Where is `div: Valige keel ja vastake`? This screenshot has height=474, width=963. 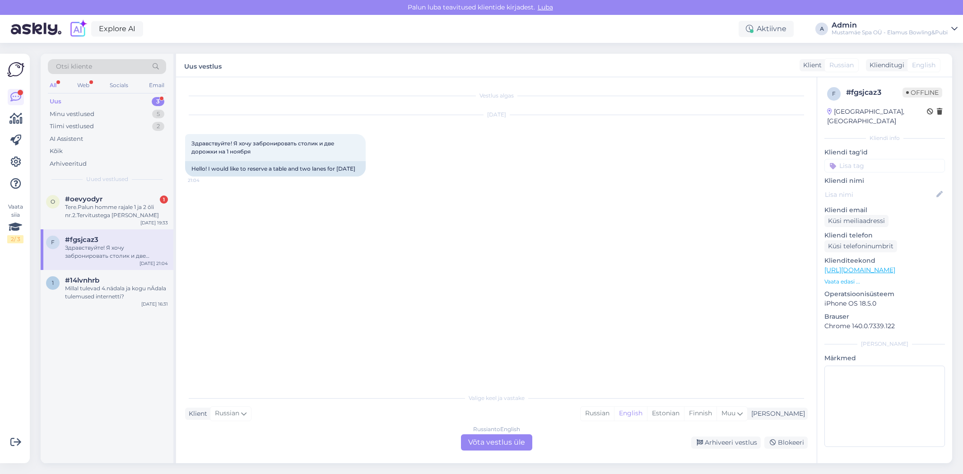
div: Valige keel ja vastake is located at coordinates (496, 398).